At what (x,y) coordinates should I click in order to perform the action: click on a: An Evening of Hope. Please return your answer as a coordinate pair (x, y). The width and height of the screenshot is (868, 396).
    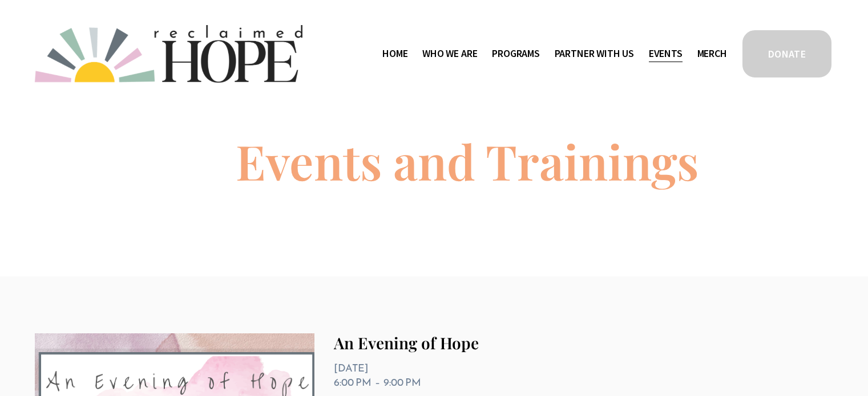
    Looking at the image, I should click on (407, 343).